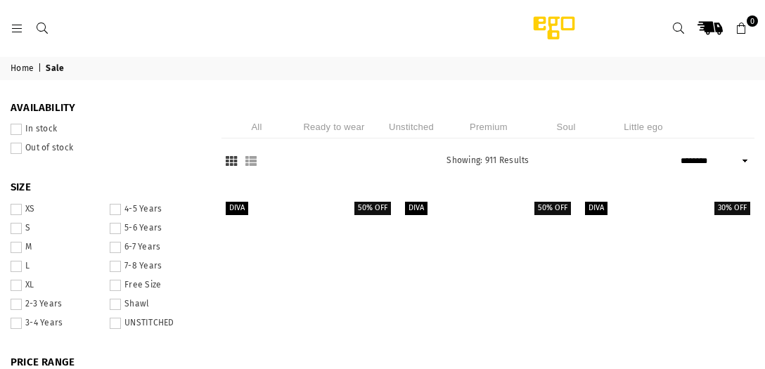 This screenshot has height=369, width=765. What do you see at coordinates (566, 127) in the screenshot?
I see `li: Soul` at bounding box center [566, 127].